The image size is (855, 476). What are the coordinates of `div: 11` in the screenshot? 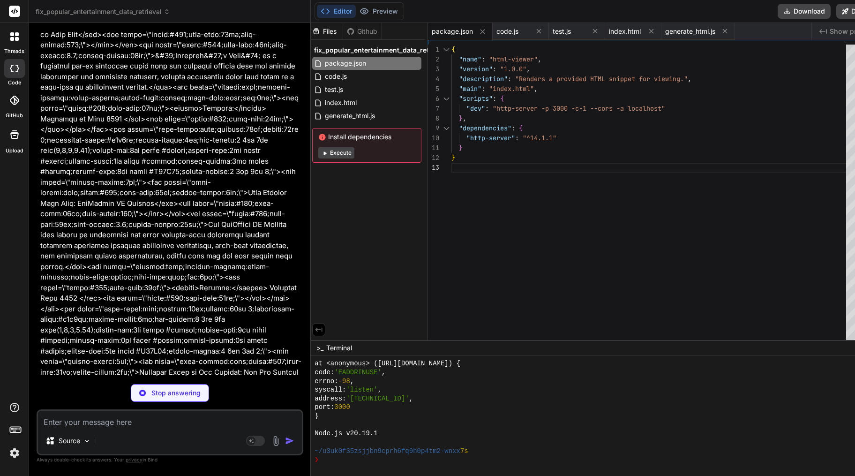 It's located at (434, 148).